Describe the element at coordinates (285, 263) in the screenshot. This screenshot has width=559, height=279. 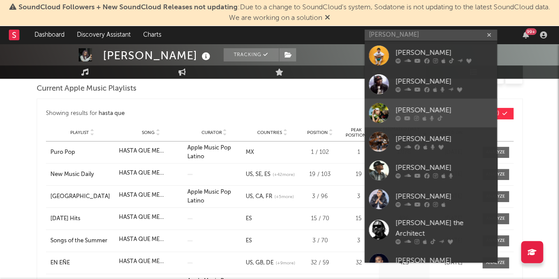
I see `span: (+ 9 more)` at that location.